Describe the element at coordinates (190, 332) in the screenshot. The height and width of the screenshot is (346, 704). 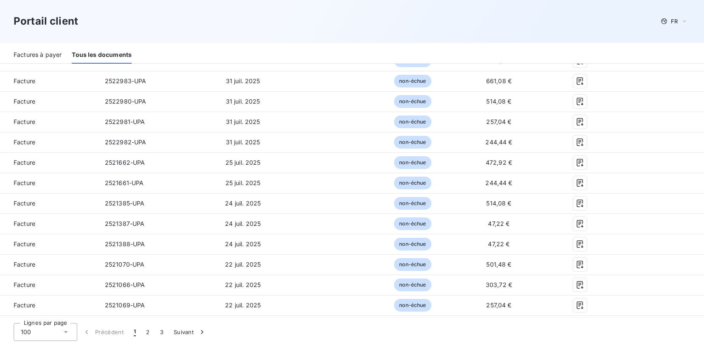
I see `button: Suivant` at that location.